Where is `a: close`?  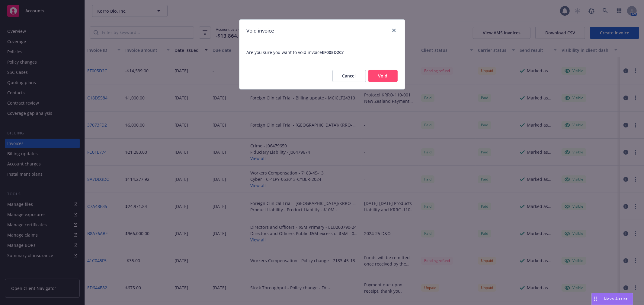
a: close is located at coordinates (394, 30).